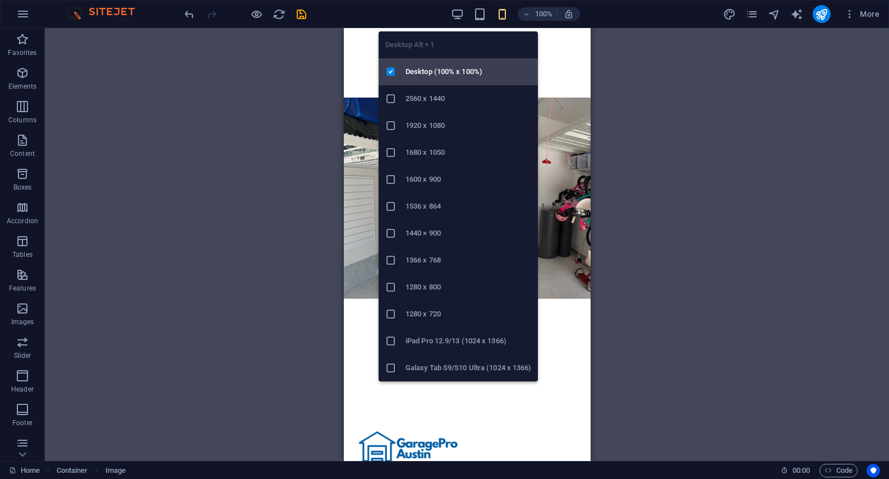  Describe the element at coordinates (468, 99) in the screenshot. I see `h6: 2560 x 1440` at that location.